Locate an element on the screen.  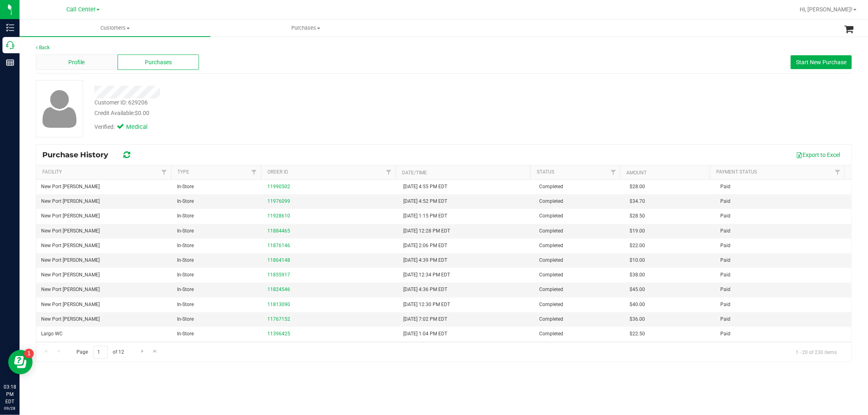
span: $22.00 is located at coordinates (638, 246).